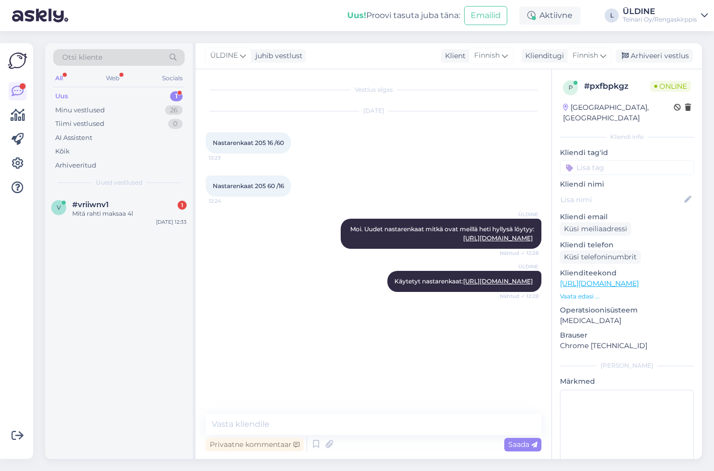  Describe the element at coordinates (227, 201) in the screenshot. I see `span: 12:24` at that location.